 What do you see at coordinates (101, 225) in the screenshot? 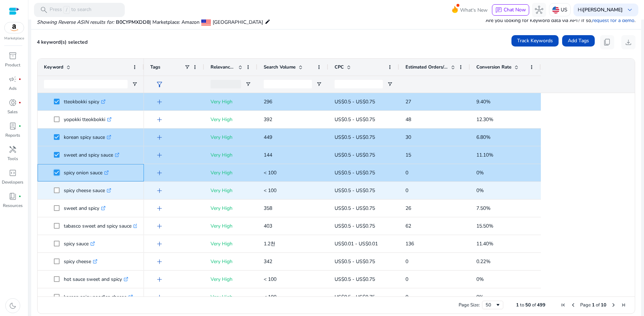
I see `p: tabasco sweet and spicy sauce` at bounding box center [101, 225].